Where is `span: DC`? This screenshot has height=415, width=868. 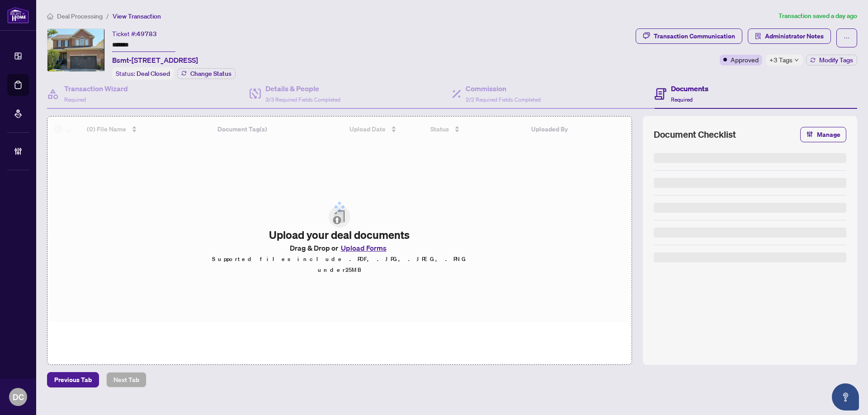
span: DC is located at coordinates (18, 397).